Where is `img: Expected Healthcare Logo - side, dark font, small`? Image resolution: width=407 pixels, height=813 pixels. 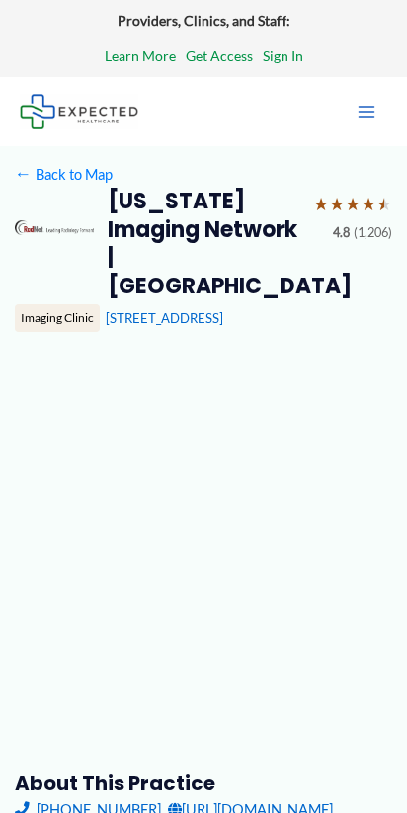 img: Expected Healthcare Logo - side, dark font, small is located at coordinates (79, 111).